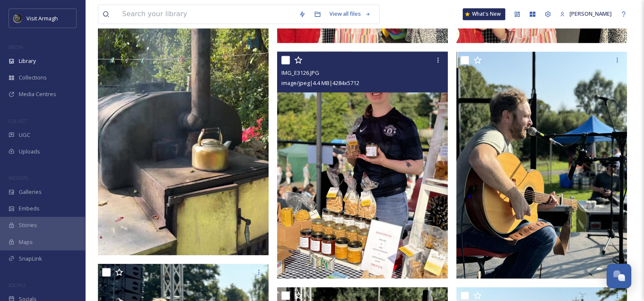 This screenshot has width=644, height=301. Describe the element at coordinates (484, 14) in the screenshot. I see `a: What's New` at that location.